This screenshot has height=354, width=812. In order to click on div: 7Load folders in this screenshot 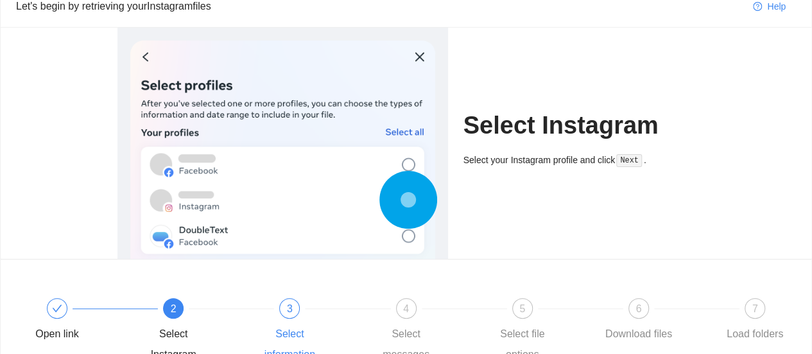, I will do `click(755, 321)`.